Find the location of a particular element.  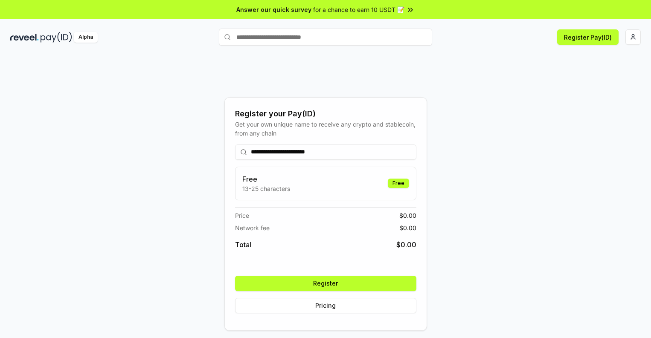

span: Answer our quick survey is located at coordinates (274, 9).